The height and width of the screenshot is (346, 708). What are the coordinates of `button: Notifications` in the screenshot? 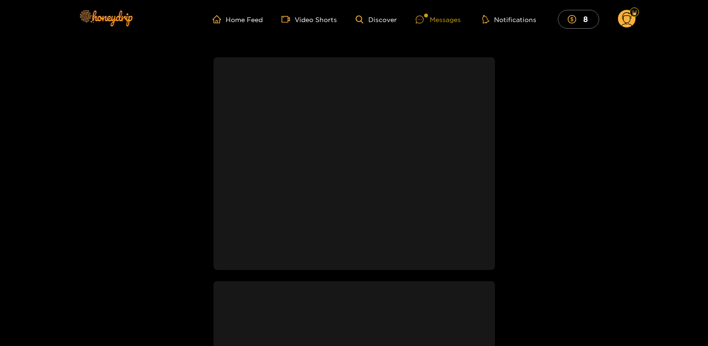 It's located at (509, 19).